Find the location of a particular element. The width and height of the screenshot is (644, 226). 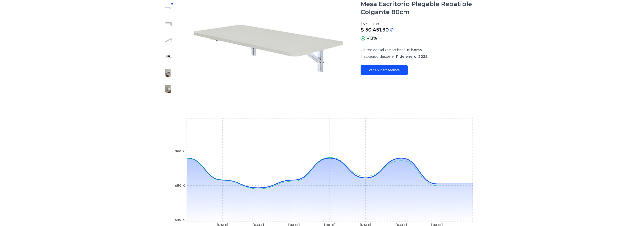

p: $ 57.990,00 is located at coordinates (423, 24).